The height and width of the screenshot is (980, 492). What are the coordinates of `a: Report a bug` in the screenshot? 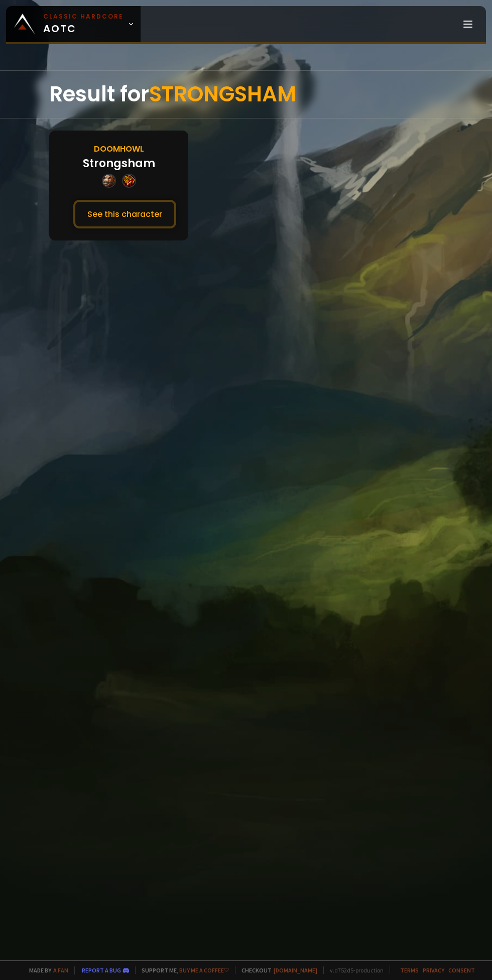 It's located at (101, 970).